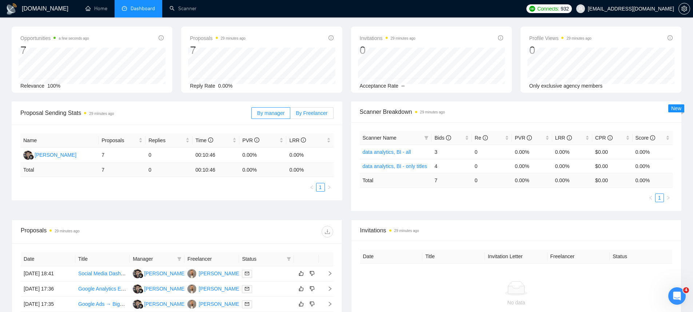 The image size is (693, 312). Describe the element at coordinates (684, 9) in the screenshot. I see `button: setting` at that location.